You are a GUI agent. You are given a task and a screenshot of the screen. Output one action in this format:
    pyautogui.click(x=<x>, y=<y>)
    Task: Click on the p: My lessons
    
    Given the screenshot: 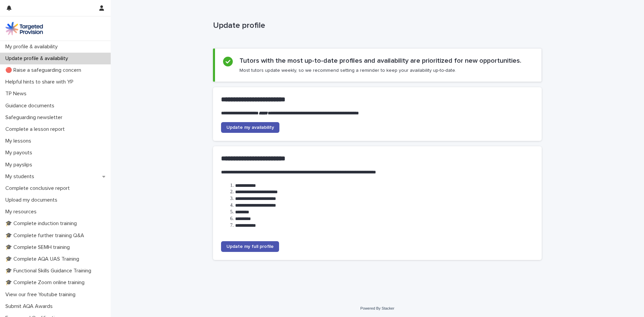 What is the action you would take?
    pyautogui.click(x=19, y=141)
    